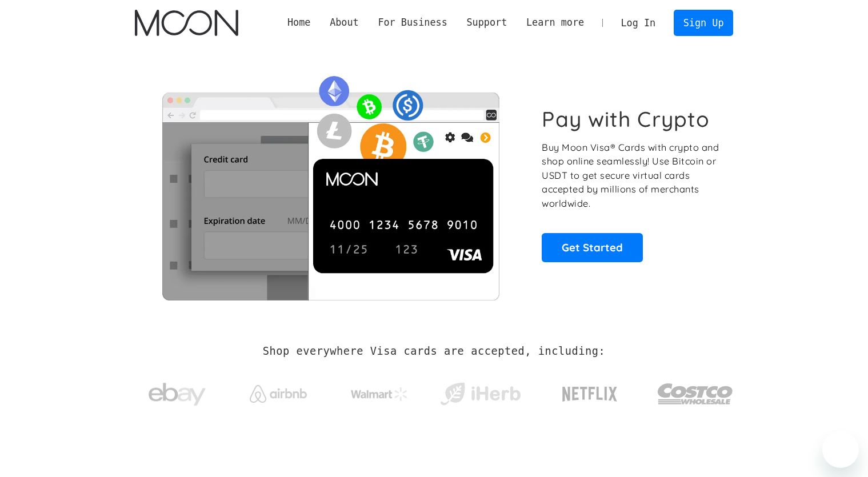 This screenshot has height=477, width=868. Describe the element at coordinates (625, 119) in the screenshot. I see `h1: Pay with Crypto` at that location.